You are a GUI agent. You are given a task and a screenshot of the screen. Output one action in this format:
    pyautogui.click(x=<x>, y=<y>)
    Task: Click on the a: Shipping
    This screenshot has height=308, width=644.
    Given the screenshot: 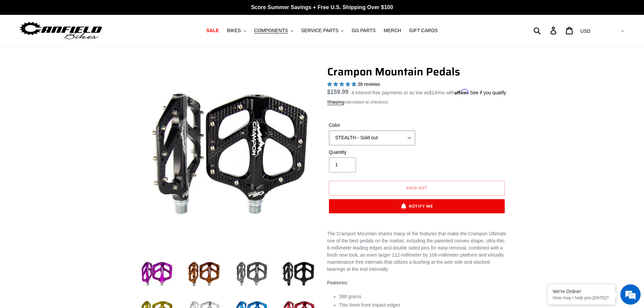 What is the action you would take?
    pyautogui.click(x=336, y=102)
    